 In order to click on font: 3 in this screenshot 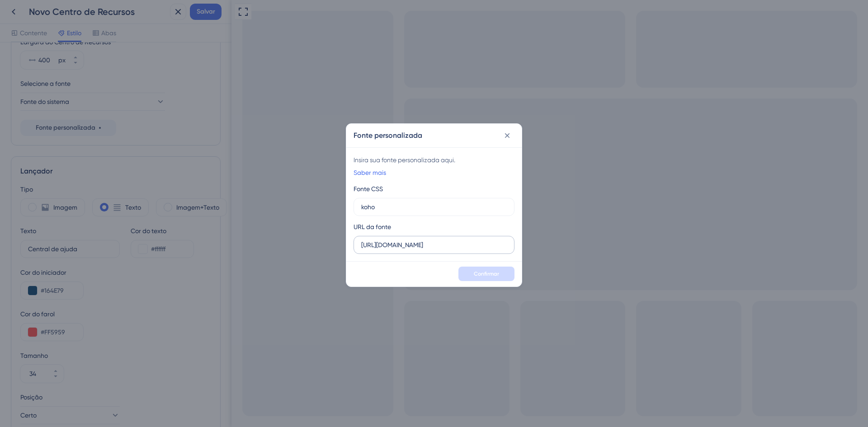, I will do `click(68, 8)`.